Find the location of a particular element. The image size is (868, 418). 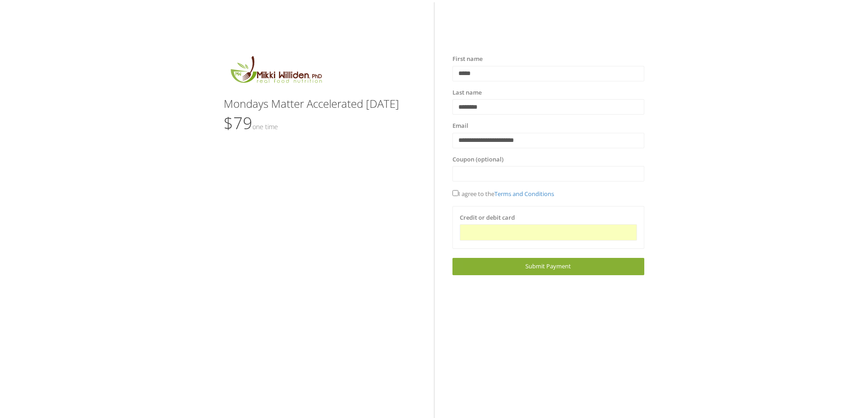

a: Submit Payment is located at coordinates (548, 266).